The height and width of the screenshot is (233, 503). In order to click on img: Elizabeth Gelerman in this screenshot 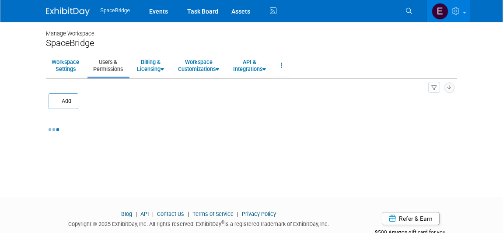, I will do `click(440, 11)`.